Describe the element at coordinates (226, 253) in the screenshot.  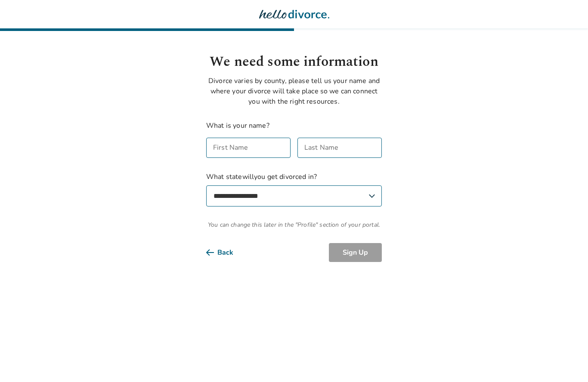
I see `button: Back` at that location.